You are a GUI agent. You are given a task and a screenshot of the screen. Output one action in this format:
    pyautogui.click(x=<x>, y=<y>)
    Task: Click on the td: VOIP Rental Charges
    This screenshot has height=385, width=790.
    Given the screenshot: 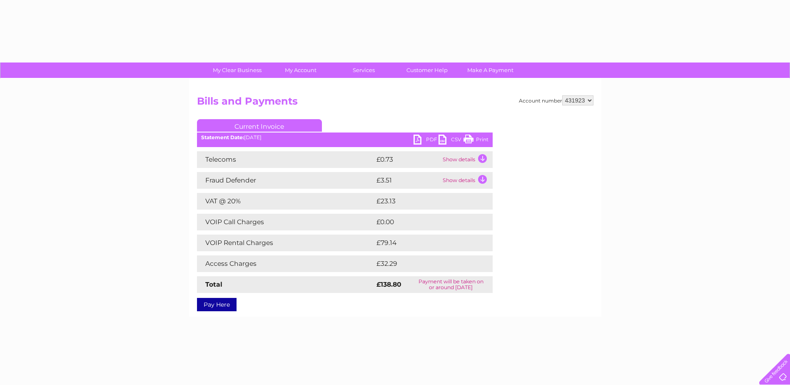 What is the action you would take?
    pyautogui.click(x=286, y=243)
    